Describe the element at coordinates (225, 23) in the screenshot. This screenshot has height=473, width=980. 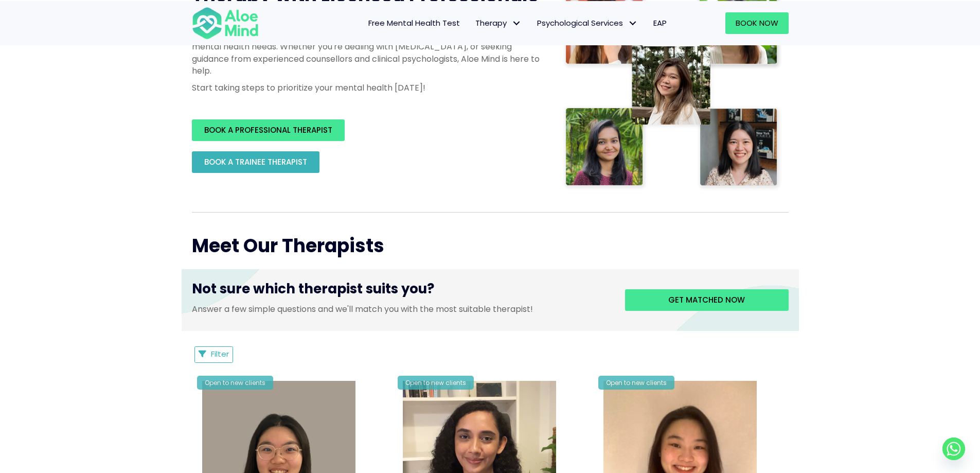
I see `img: Aloe mind Logo` at that location.